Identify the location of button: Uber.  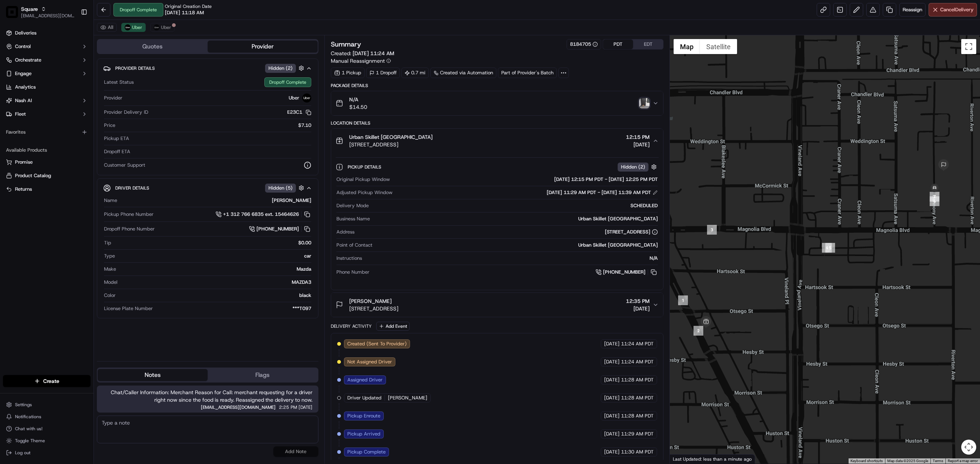
(162, 27).